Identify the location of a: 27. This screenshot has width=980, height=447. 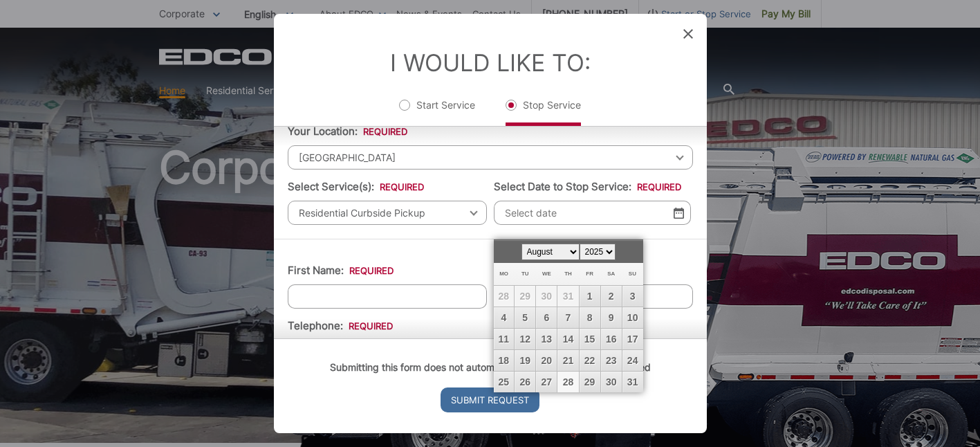
(547, 382).